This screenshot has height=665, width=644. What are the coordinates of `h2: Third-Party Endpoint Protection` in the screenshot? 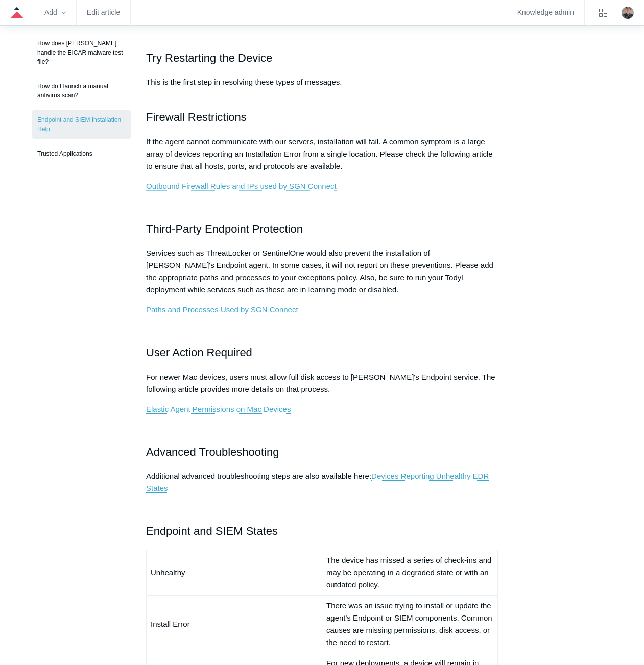 It's located at (322, 229).